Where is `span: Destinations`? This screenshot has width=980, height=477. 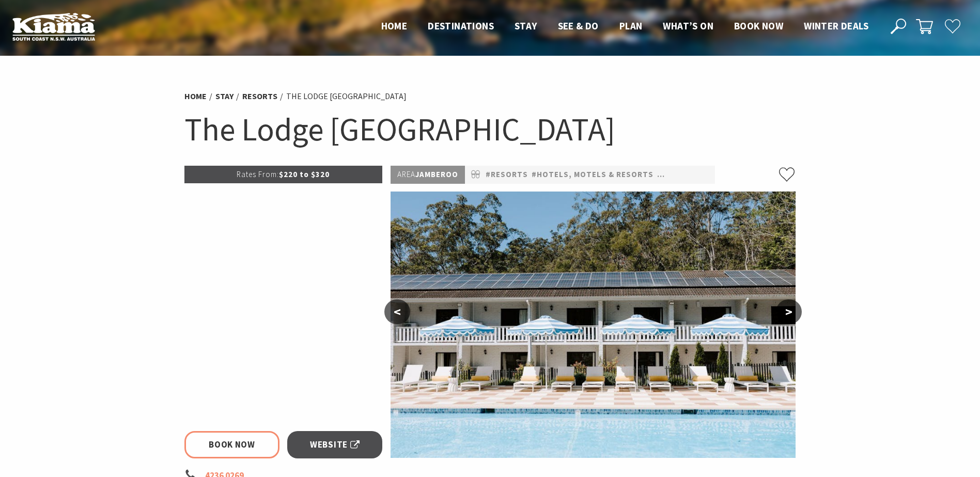 span: Destinations is located at coordinates (461, 26).